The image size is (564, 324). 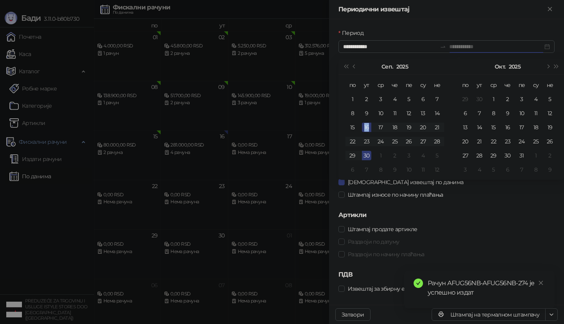 I want to click on td: 2025-09-11, so click(x=395, y=113).